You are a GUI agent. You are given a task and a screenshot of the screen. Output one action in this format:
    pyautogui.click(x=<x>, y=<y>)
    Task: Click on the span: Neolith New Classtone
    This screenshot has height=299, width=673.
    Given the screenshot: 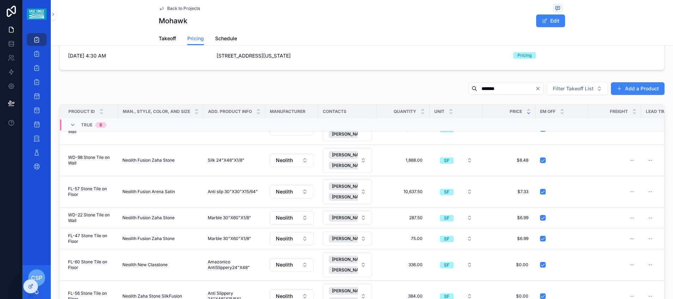 What is the action you would take?
    pyautogui.click(x=145, y=264)
    